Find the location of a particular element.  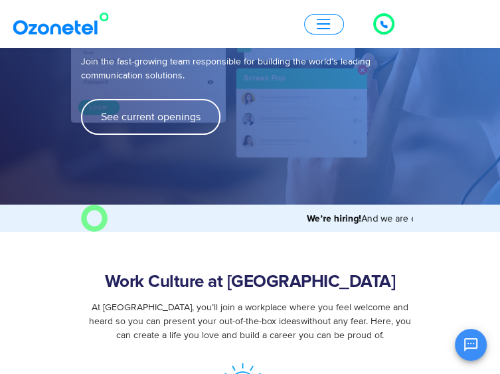

marquee: And we are on the lookout for passionate,self-driven, hardworking team members to join us. Come, ... is located at coordinates (267, 218).